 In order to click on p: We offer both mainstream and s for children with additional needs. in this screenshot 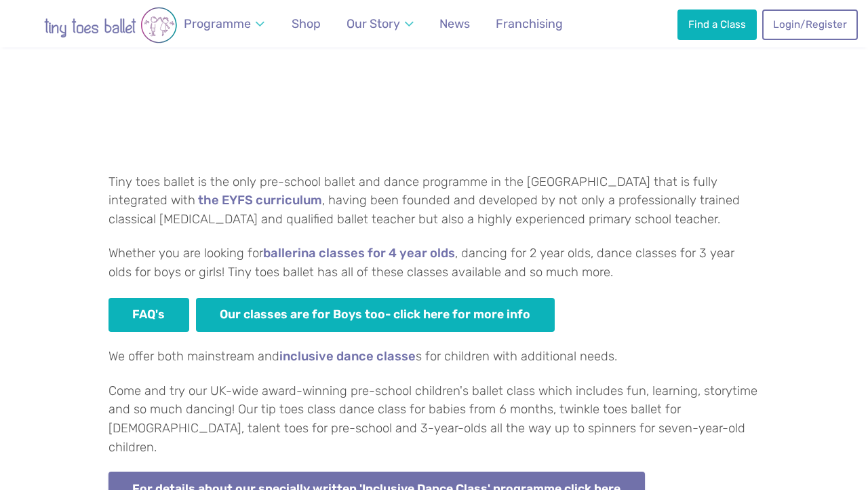, I will do `click(434, 356)`.